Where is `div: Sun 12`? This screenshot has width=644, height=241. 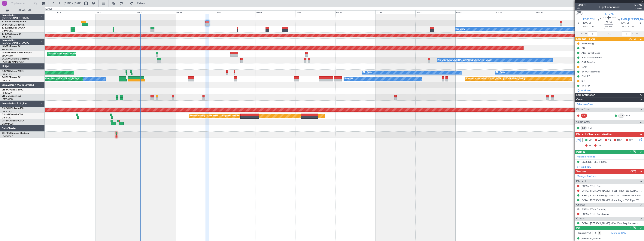 div: Sun 12 is located at coordinates (435, 12).